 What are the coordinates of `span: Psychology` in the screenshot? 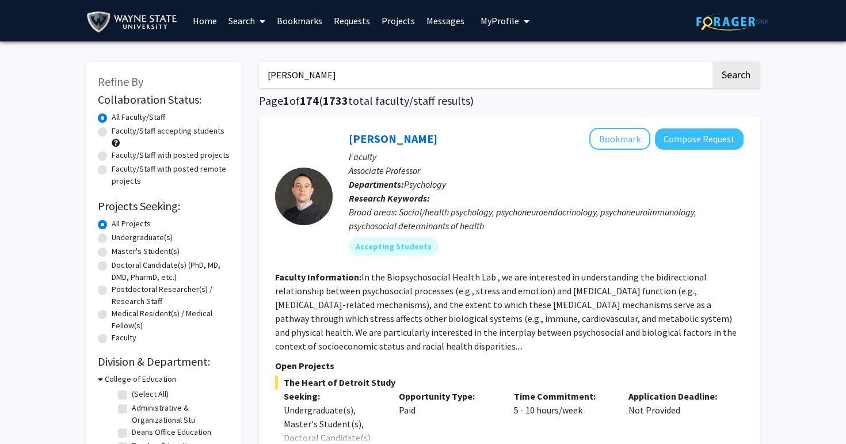 It's located at (425, 184).